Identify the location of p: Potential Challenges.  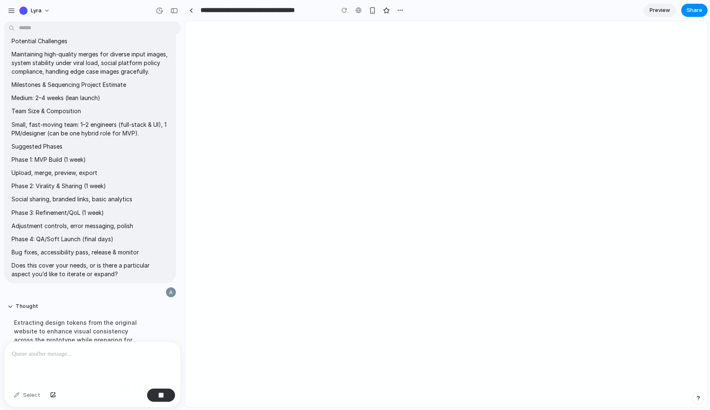
(90, 41).